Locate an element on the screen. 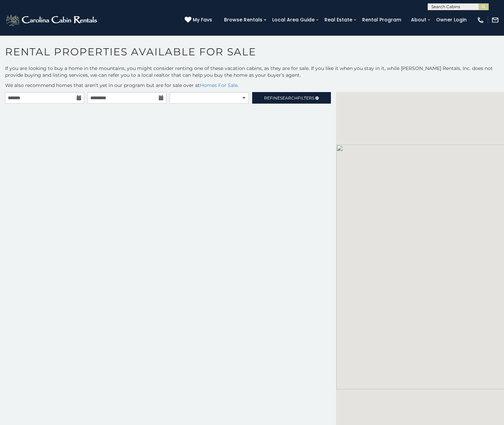 This screenshot has width=504, height=425. a: Owner Login is located at coordinates (452, 20).